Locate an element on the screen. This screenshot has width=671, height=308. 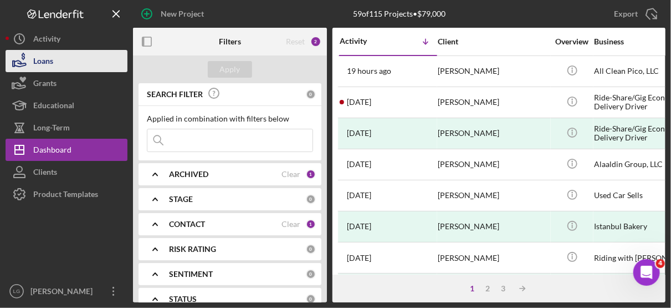
b: SEARCH FILTER is located at coordinates (175, 94).